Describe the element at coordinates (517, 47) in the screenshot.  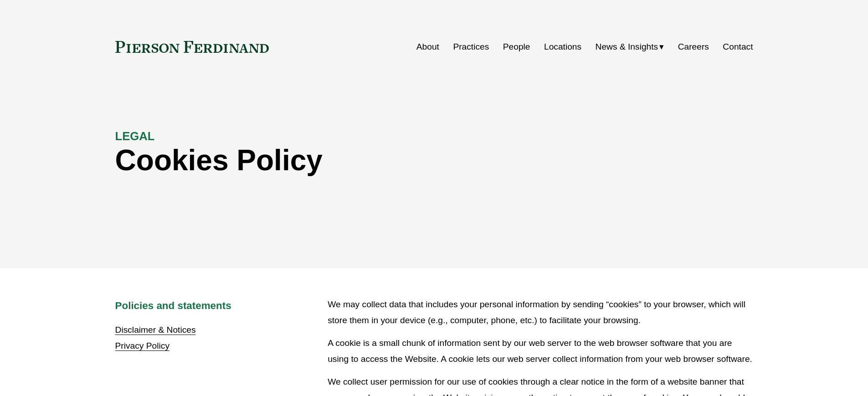
I see `a: People` at that location.